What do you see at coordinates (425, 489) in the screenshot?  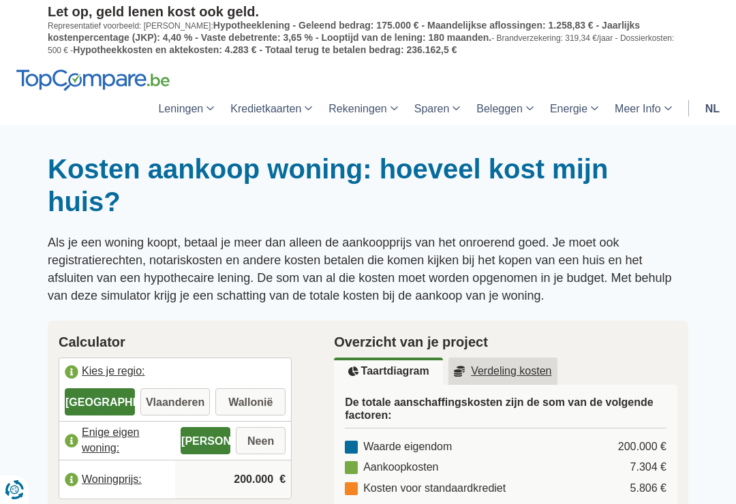 I see `div: Kosten voor standaardkrediet` at bounding box center [425, 489].